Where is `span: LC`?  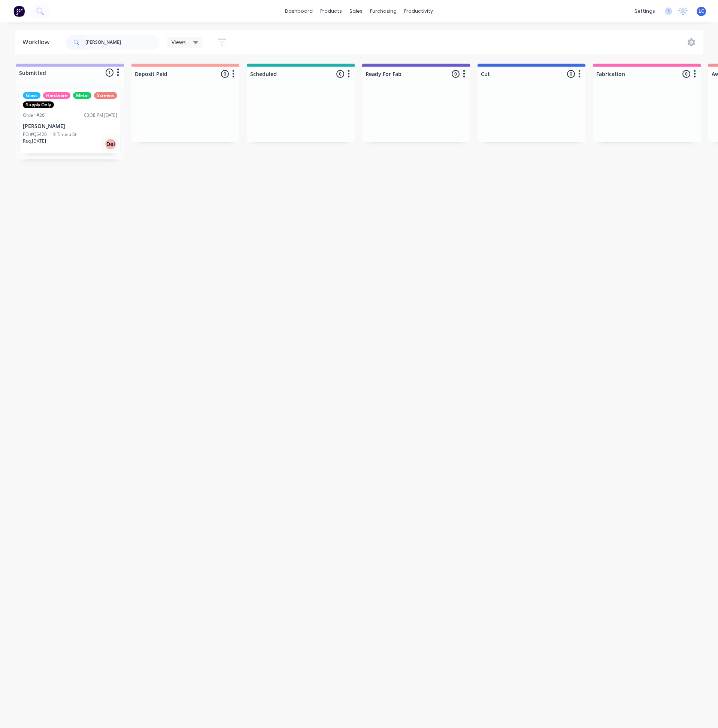 span: LC is located at coordinates (701, 11).